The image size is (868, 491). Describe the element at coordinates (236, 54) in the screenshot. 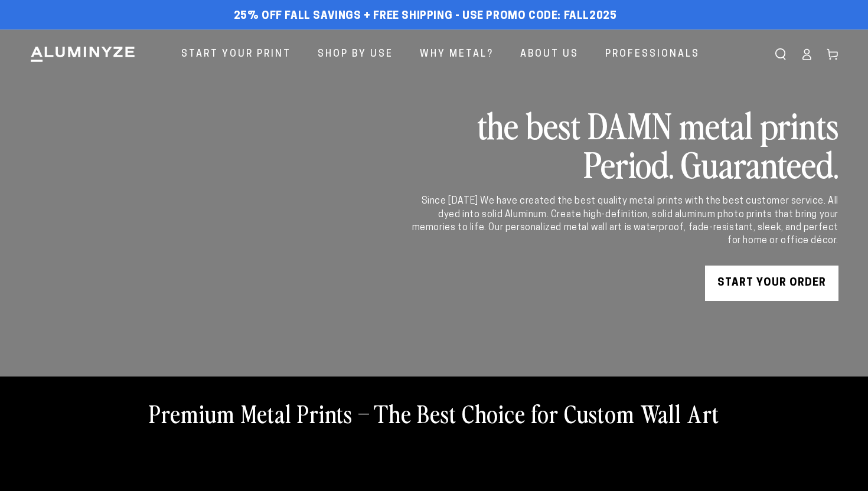

I see `span: Start Your Print` at that location.